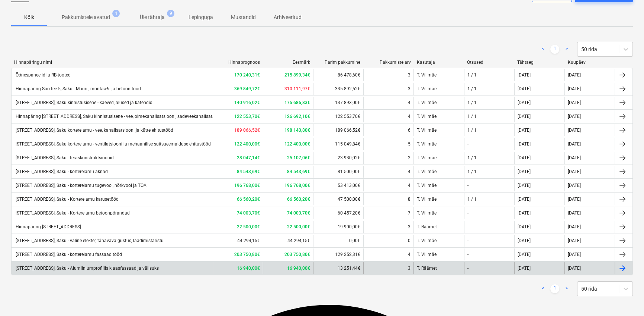 The image size is (644, 316). I want to click on b: 198 140,80€, so click(298, 130).